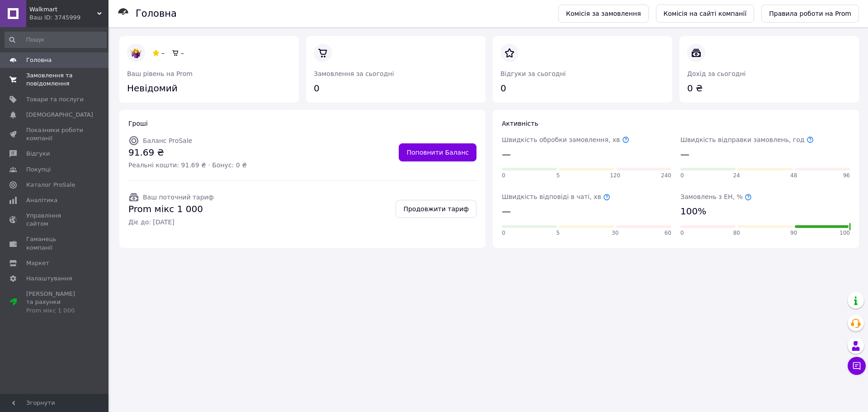 The height and width of the screenshot is (412, 868). What do you see at coordinates (716, 197) in the screenshot?
I see `span: Замовлень з ЕН, %` at bounding box center [716, 197].